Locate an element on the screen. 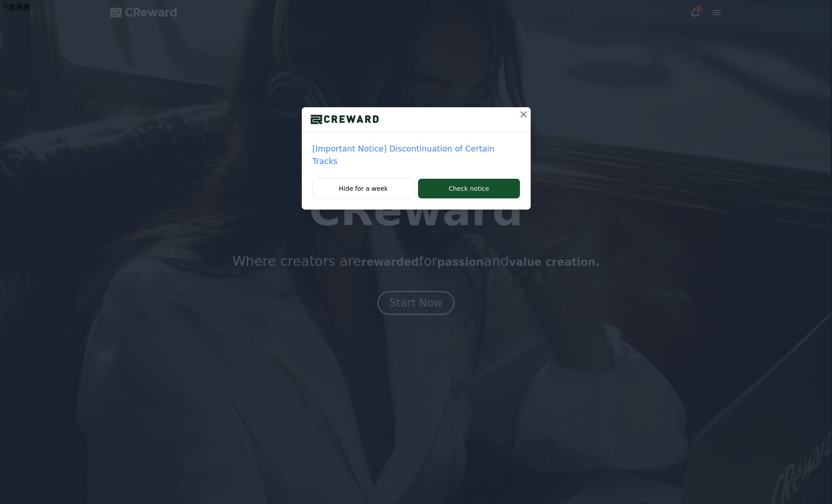 This screenshot has height=504, width=832. img: logo is located at coordinates (345, 119).